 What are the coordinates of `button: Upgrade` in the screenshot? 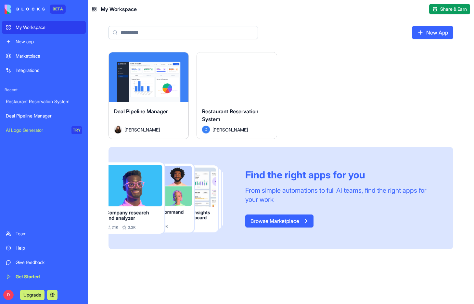 It's located at (32, 294).